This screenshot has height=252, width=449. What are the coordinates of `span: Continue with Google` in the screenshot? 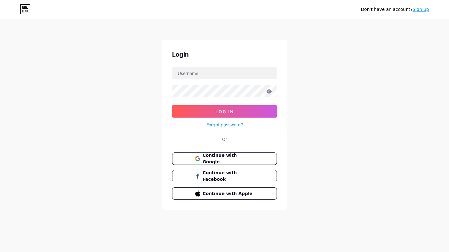 It's located at (228, 159).